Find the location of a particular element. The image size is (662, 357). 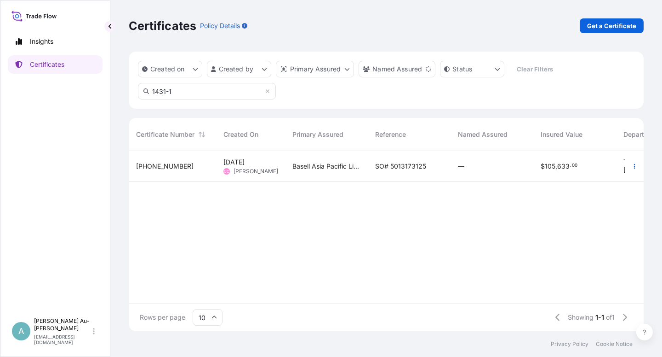

p: Insights is located at coordinates (41, 41).